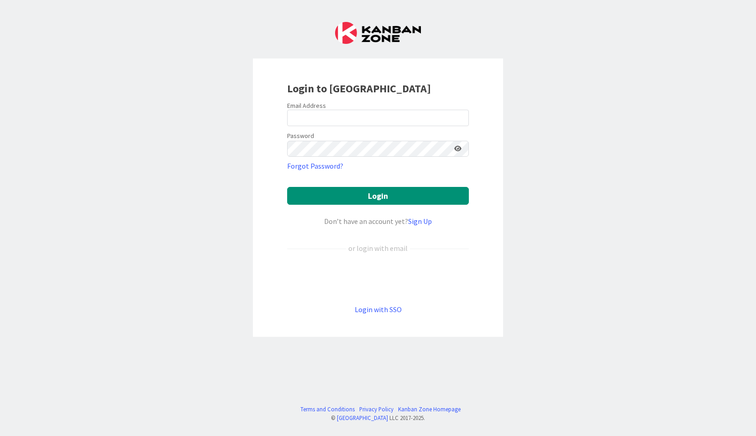 The width and height of the screenshot is (756, 436). I want to click on div: © LLC 2017- 2025 ., so click(378, 417).